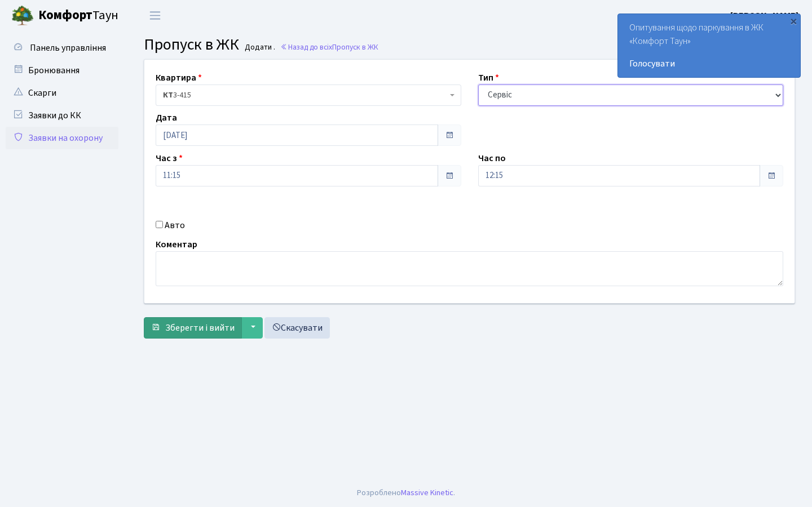 This screenshot has height=507, width=812. I want to click on a: Бронювання, so click(62, 70).